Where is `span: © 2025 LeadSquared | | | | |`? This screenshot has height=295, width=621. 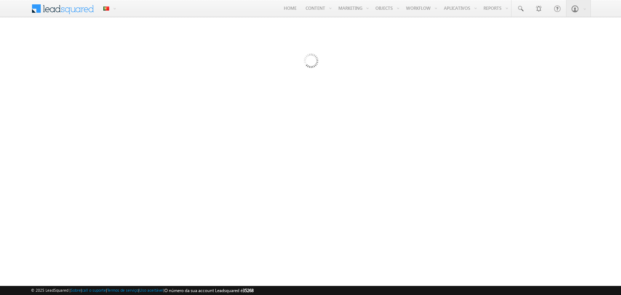
span: © 2025 LeadSquared | | | | | is located at coordinates (142, 290).